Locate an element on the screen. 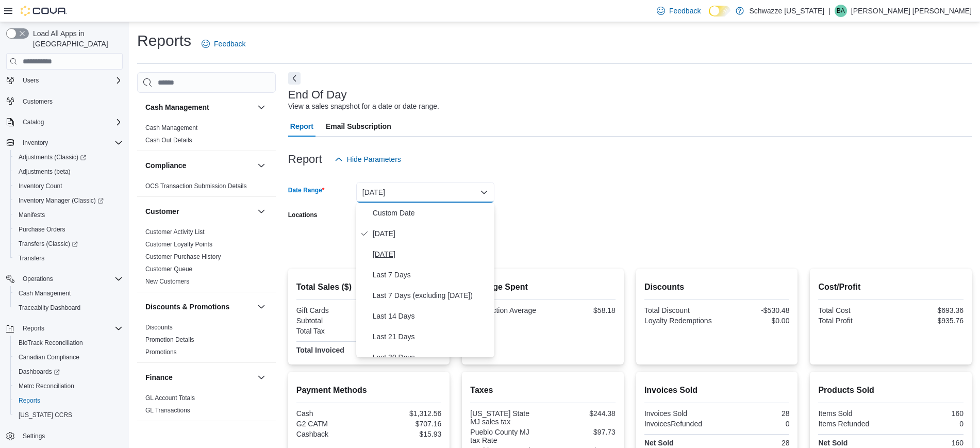 This screenshot has width=980, height=448. div: View a sales snapshot for a date or date range. is located at coordinates (363, 106).